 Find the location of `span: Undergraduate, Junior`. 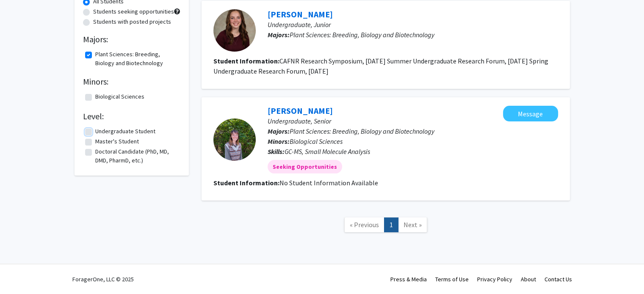

span: Undergraduate, Junior is located at coordinates (299, 24).